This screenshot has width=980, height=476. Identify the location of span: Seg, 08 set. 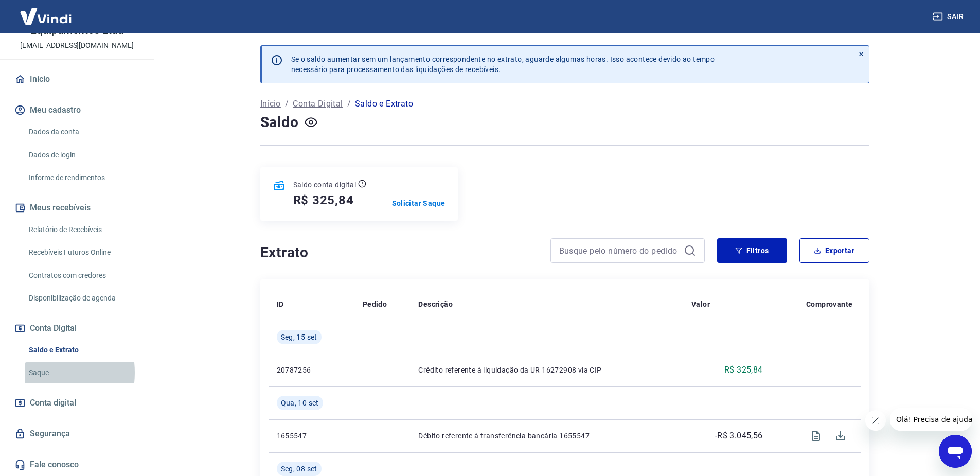
(299, 469).